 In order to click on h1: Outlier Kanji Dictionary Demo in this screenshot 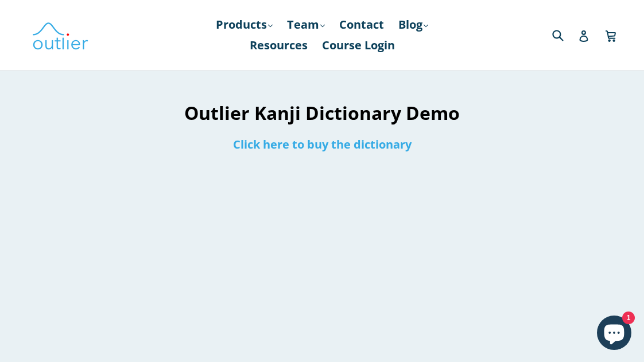, I will do `click(322, 113)`.